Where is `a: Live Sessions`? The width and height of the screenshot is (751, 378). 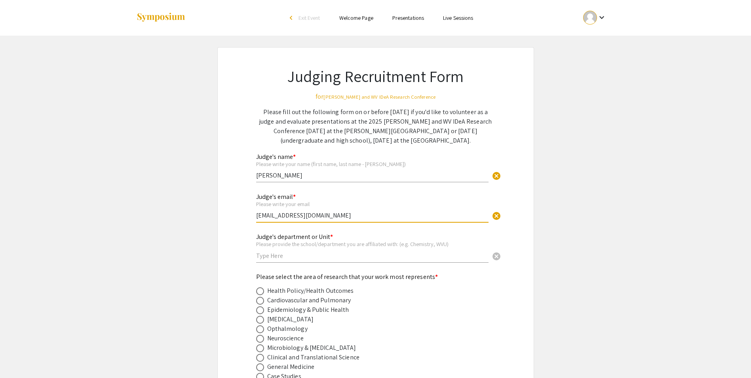 a: Live Sessions is located at coordinates (458, 18).